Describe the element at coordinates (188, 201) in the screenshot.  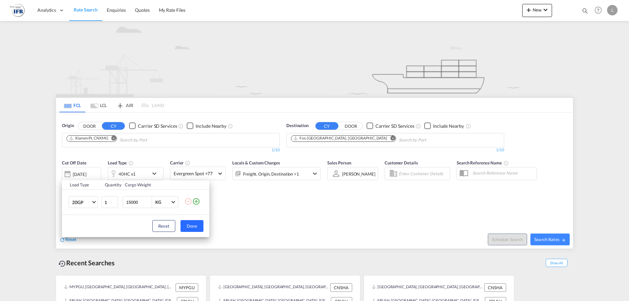
I see `md-icon: icon-minus-circle-outline` at that location.